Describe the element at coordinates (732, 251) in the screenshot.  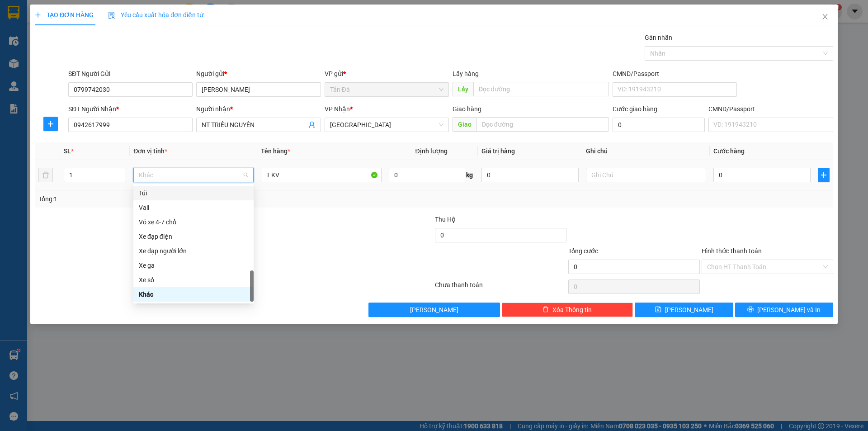
I see `label: Hình thức thanh toán` at that location.